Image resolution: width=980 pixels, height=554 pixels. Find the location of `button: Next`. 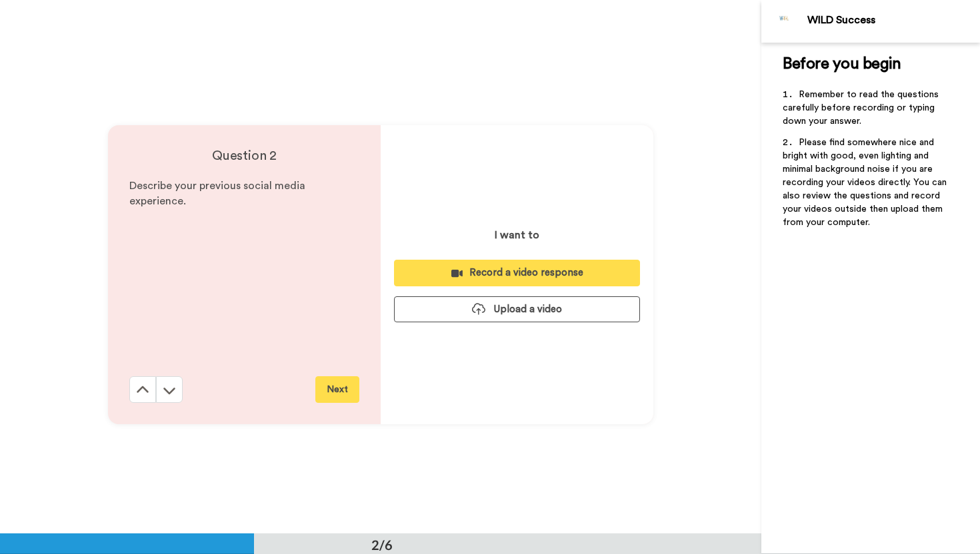

button: Next is located at coordinates (337, 390).